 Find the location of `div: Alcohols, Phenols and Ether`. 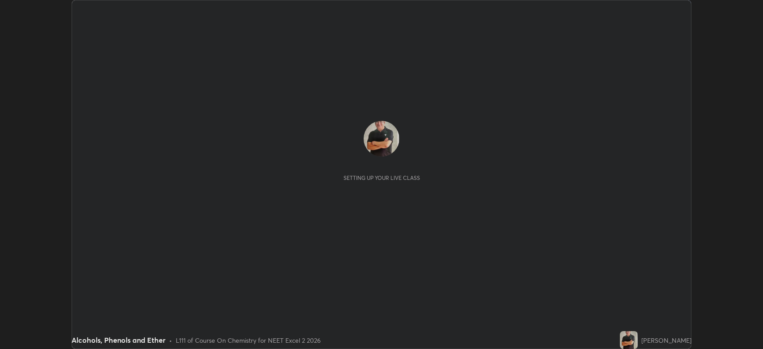

div: Alcohols, Phenols and Ether is located at coordinates (118, 340).